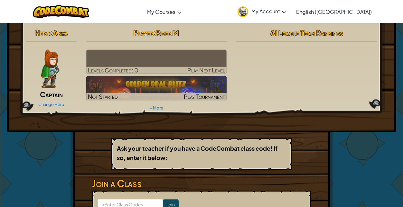 This screenshot has height=207, width=403. I want to click on a: CodeCombat logo, so click(61, 11).